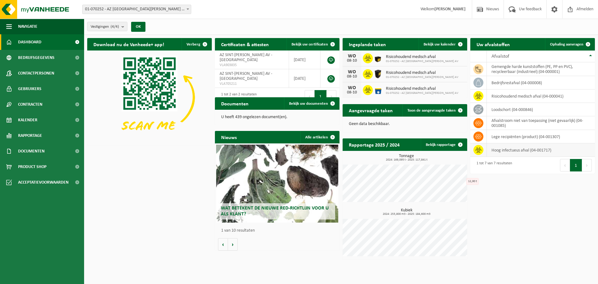 The width and height of the screenshot is (598, 284). I want to click on td: hoog infectueus afval (04-001717), so click(541, 150).